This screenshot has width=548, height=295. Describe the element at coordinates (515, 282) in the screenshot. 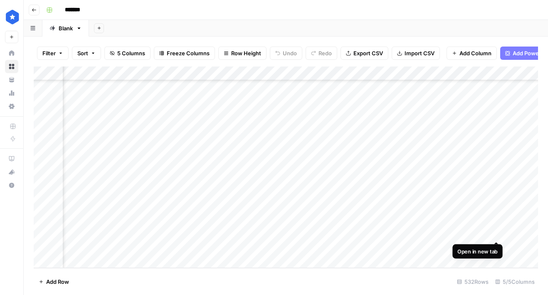

I see `div: 5/5 Columns` at that location.